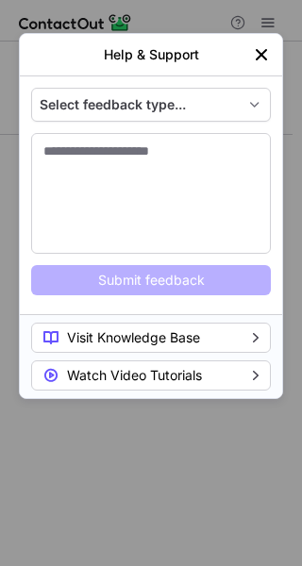  Describe the element at coordinates (151, 280) in the screenshot. I see `button: Submit feedback` at that location.